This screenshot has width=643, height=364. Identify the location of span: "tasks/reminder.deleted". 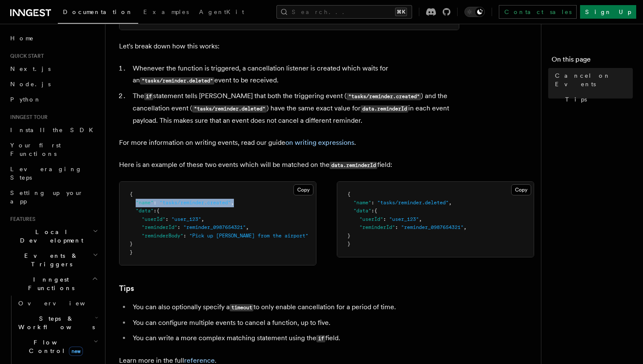
(413, 202).